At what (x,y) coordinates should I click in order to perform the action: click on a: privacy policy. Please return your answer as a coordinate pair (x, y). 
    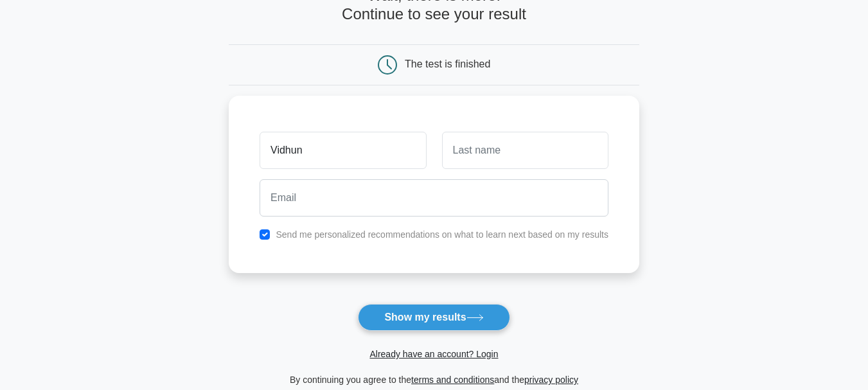
    Looking at the image, I should click on (552, 380).